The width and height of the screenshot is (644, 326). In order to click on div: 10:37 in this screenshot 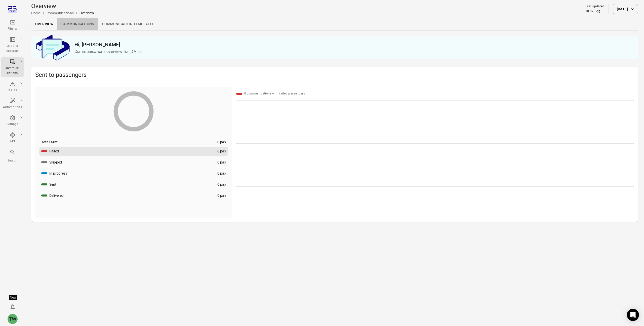, I will do `click(590, 11)`.